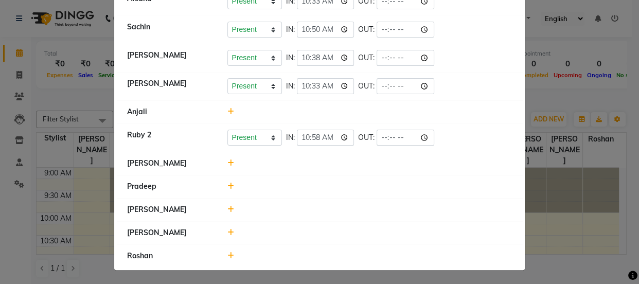 This screenshot has width=639, height=284. What do you see at coordinates (169, 112) in the screenshot?
I see `div: Anjali` at bounding box center [169, 112].